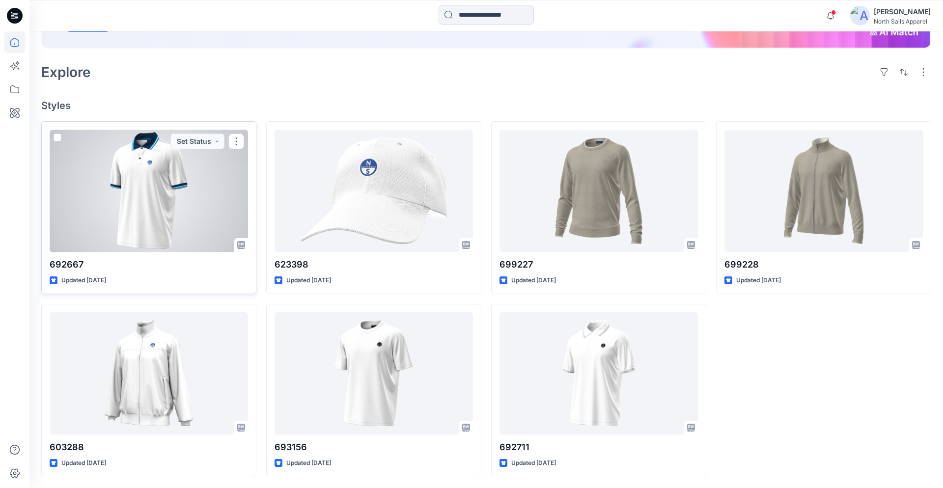  What do you see at coordinates (149, 373) in the screenshot?
I see `a: 603288` at bounding box center [149, 373].